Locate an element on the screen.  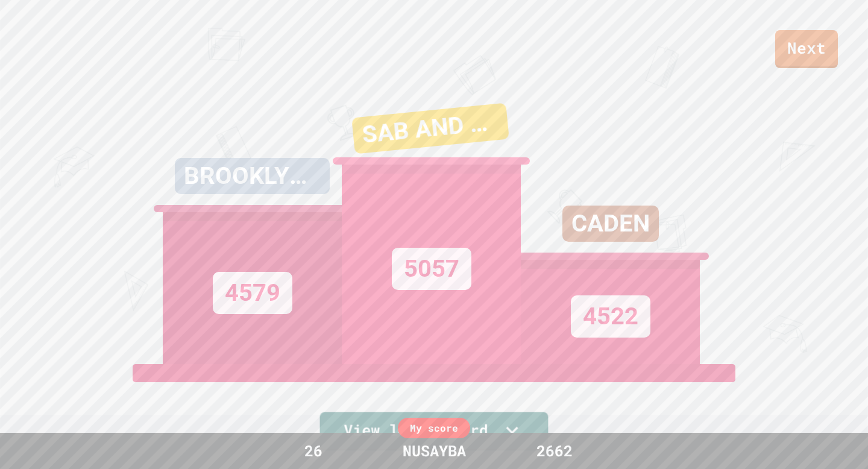
div: 2662 is located at coordinates (555, 451).